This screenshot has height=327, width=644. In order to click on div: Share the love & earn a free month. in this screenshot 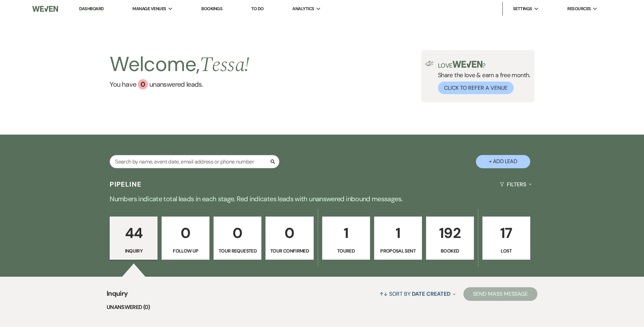, I will do `click(482, 77)`.